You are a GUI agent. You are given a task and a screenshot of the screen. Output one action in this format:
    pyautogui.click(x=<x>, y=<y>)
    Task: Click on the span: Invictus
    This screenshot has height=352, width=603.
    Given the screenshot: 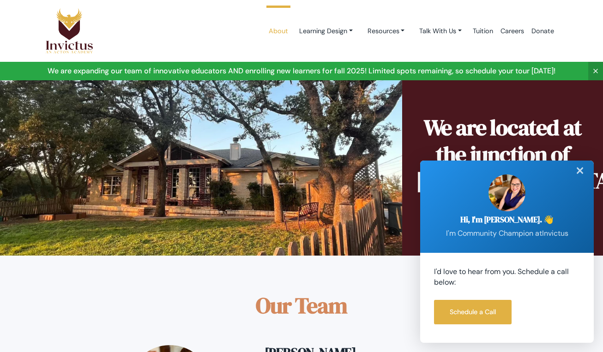 What is the action you would take?
    pyautogui.click(x=555, y=233)
    